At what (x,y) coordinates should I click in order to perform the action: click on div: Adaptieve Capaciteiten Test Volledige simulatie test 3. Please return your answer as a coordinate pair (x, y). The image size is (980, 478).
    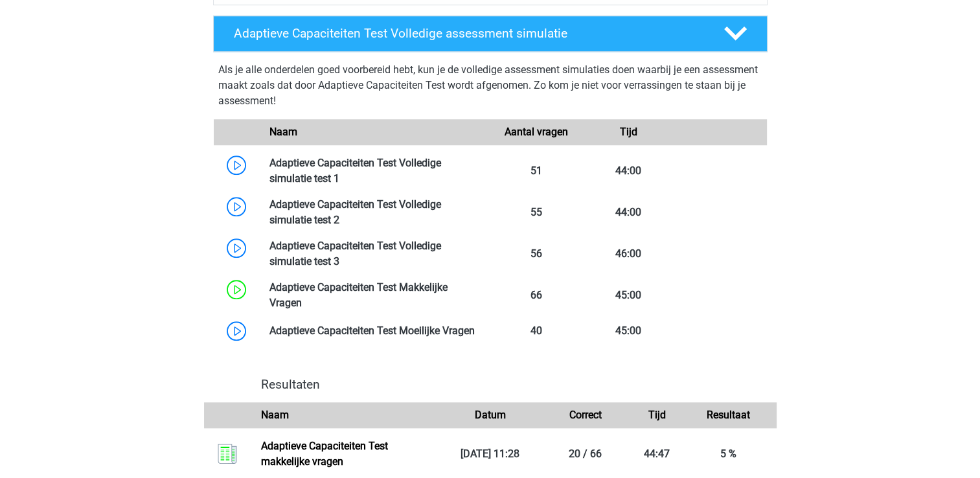
    Looking at the image, I should click on (375, 254).